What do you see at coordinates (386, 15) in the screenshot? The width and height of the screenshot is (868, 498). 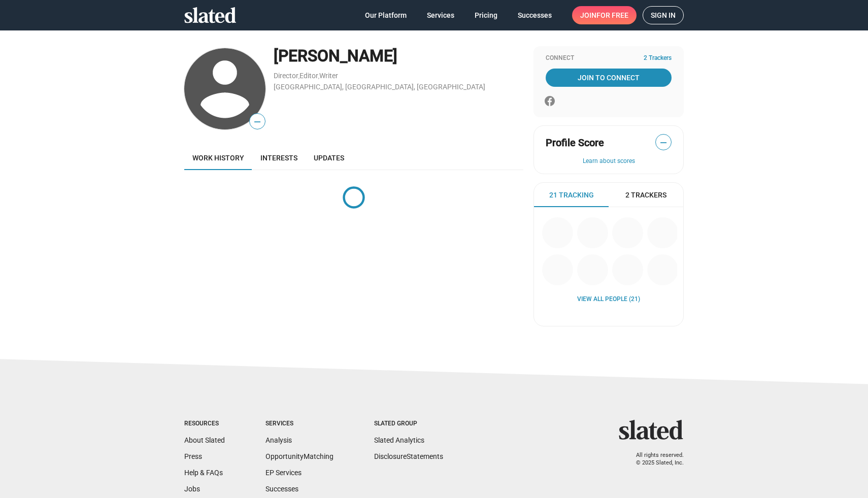 I see `span: Our Platform` at bounding box center [386, 15].